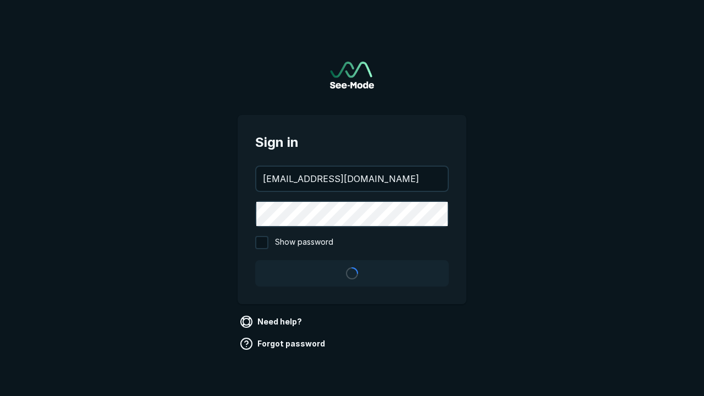  Describe the element at coordinates (352, 75) in the screenshot. I see `img: See-Mode Logo` at that location.